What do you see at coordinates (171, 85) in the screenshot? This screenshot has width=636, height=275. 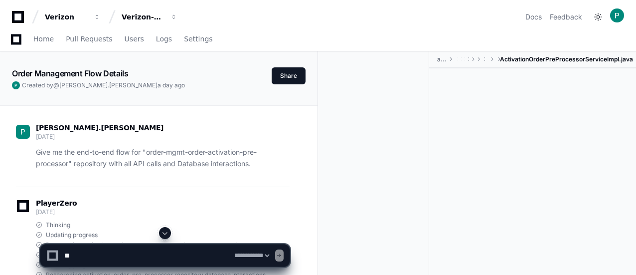 I see `span: a day ago` at bounding box center [171, 85].